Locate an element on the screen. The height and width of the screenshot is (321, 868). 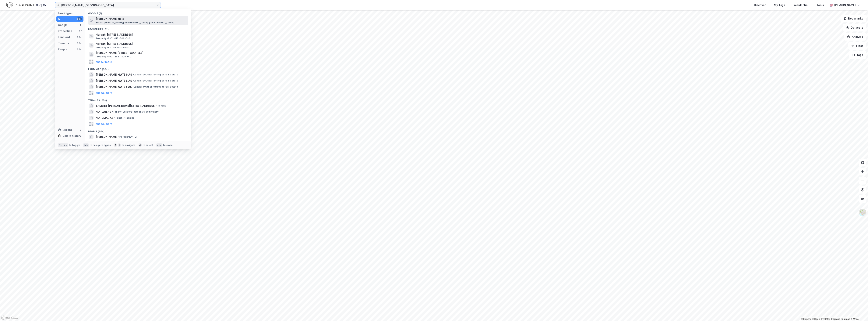
div: to navigate types is located at coordinates (100, 145).